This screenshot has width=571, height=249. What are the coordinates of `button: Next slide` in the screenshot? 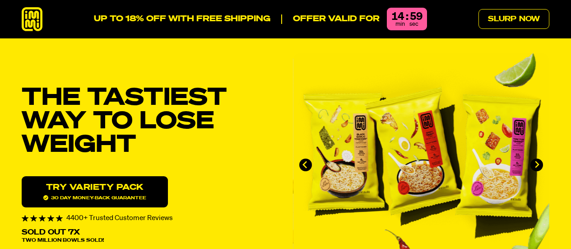 It's located at (536, 165).